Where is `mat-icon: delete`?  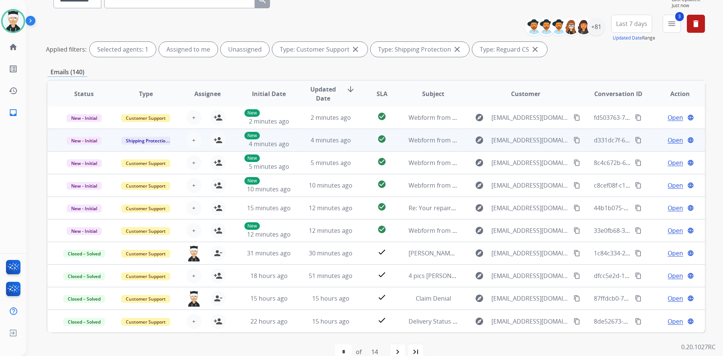
mat-icon: delete is located at coordinates (696, 24).